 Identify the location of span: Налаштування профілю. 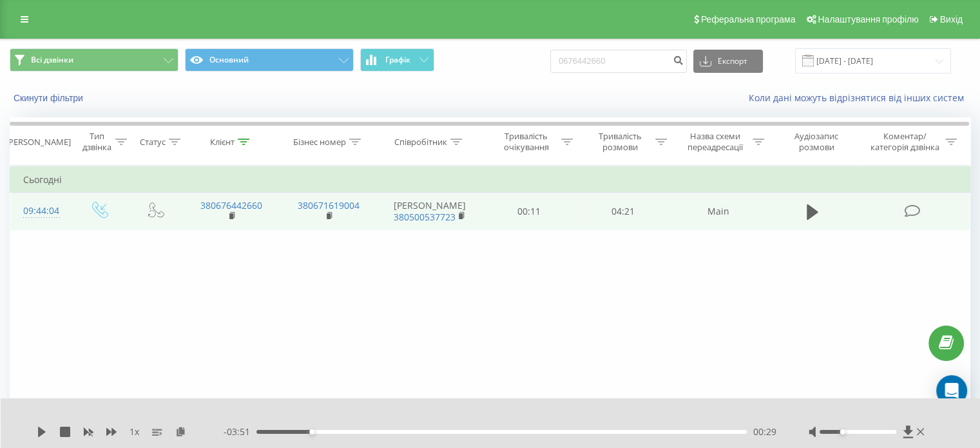
(868, 20).